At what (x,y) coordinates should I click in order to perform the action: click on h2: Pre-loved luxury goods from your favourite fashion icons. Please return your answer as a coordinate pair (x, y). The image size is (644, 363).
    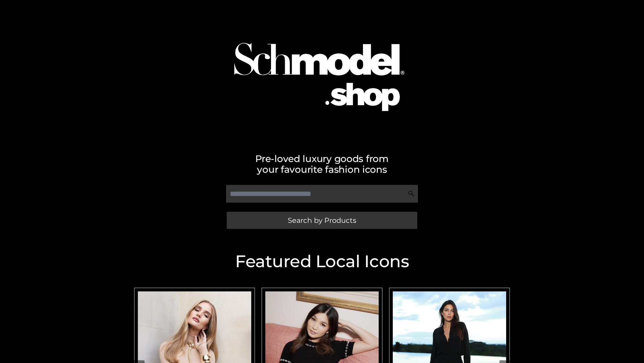
    Looking at the image, I should click on (322, 164).